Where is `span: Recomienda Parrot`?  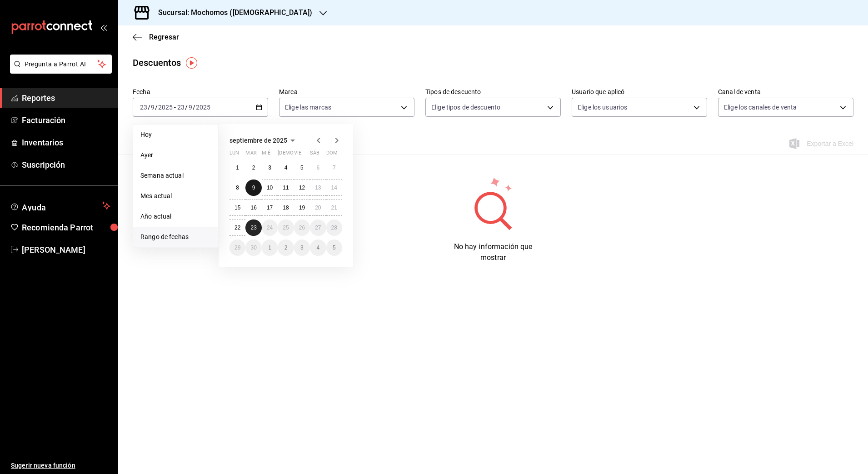
span: Recomienda Parrot is located at coordinates (66, 227).